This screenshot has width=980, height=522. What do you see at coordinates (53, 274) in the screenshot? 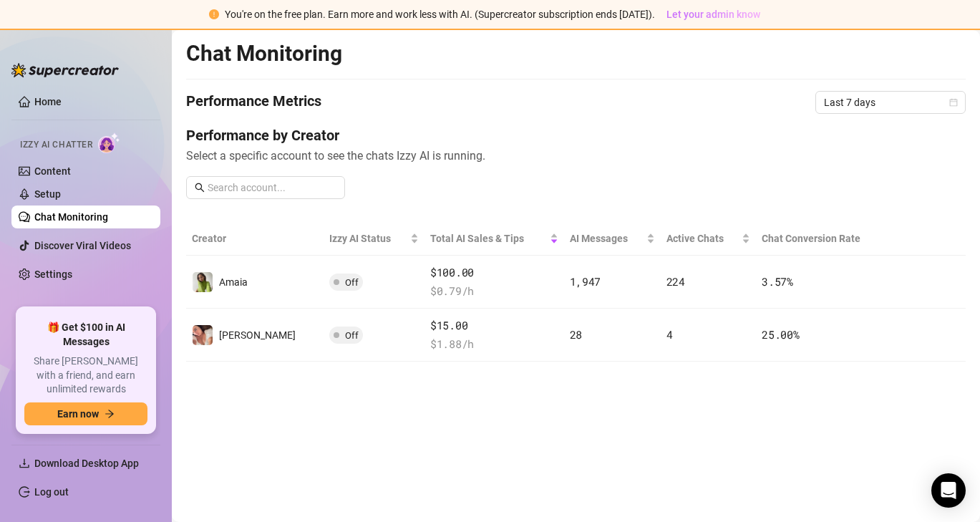
I see `a: Settings` at bounding box center [53, 274].